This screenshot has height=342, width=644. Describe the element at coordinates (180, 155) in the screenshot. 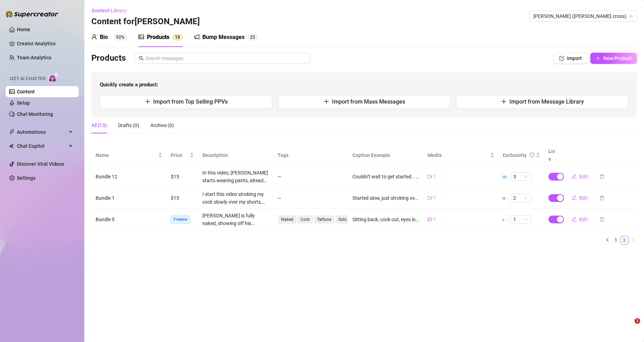

I see `span: Price` at that location.